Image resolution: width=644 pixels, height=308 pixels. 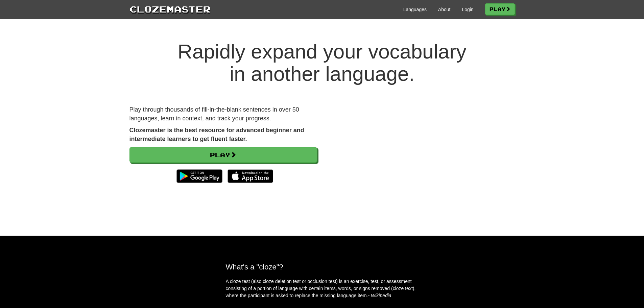 What do you see at coordinates (379, 296) in the screenshot?
I see `em: - Wikipedia` at bounding box center [379, 296].